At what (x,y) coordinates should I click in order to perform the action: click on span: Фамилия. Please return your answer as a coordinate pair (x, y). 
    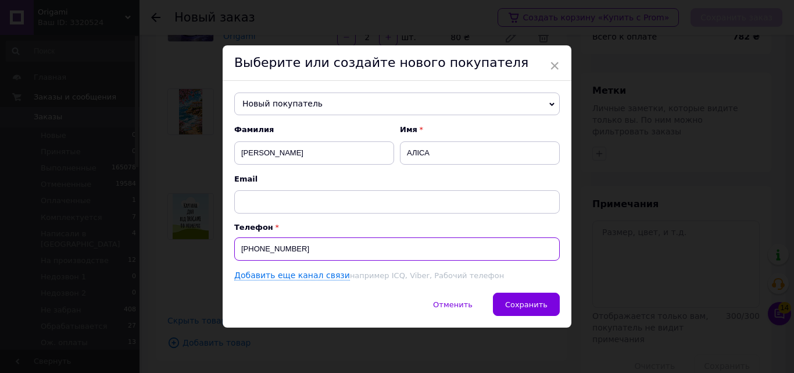
    Looking at the image, I should click on (314, 130).